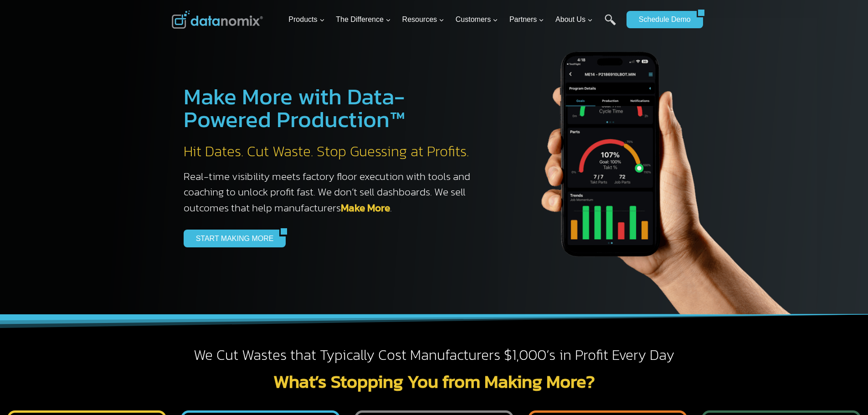 The image size is (868, 415). I want to click on h2: We Cut Wastes that Typically Cost Manufacturers $1,000’s in Profit Every Day, so click(434, 355).